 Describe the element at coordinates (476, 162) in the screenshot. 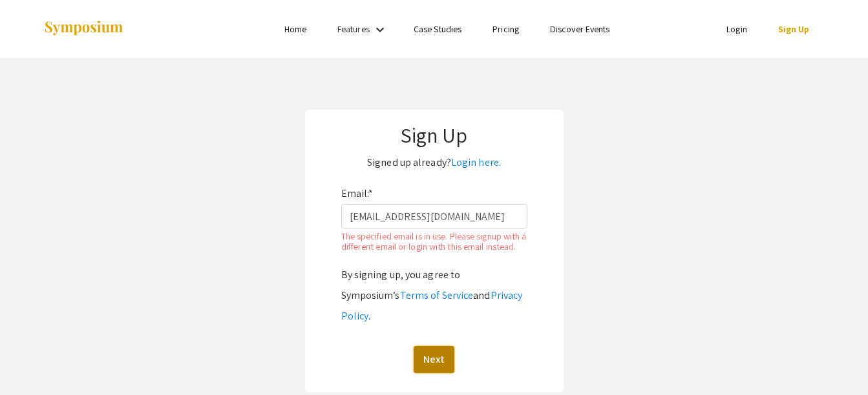

I see `a: Login here.` at that location.